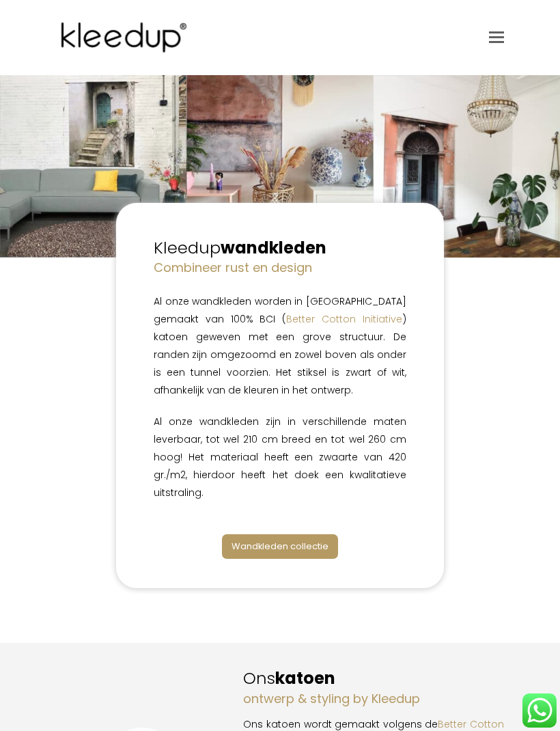  I want to click on h4: Combineer rust en design, so click(280, 267).